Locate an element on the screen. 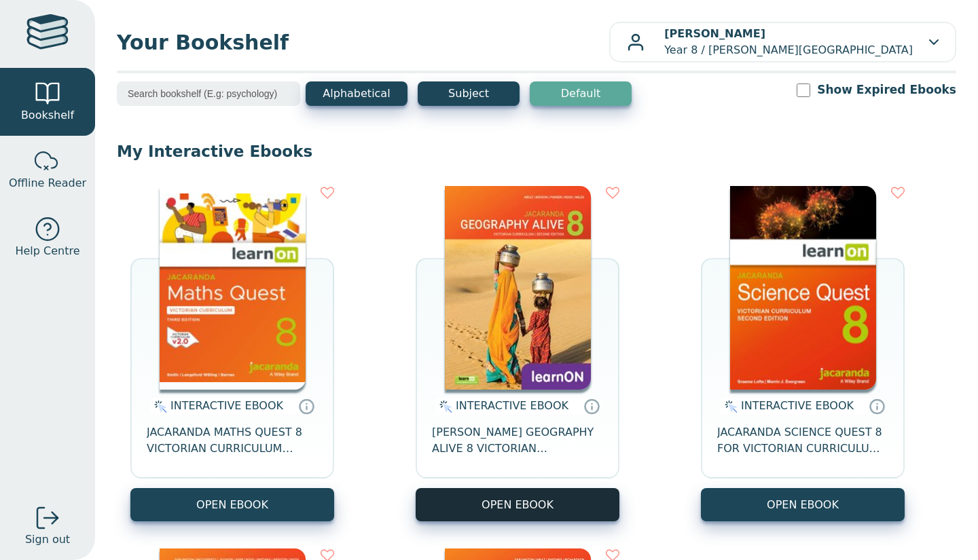 This screenshot has height=560, width=978. span: Sign out is located at coordinates (47, 540).